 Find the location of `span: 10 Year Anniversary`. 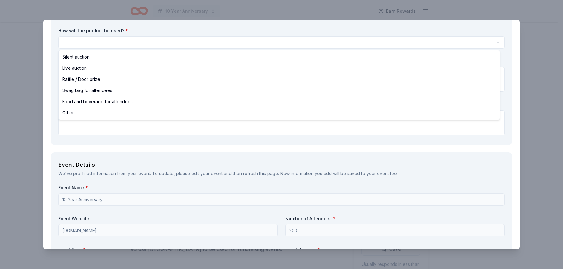

span: 10 Year Anniversary is located at coordinates (187, 11).